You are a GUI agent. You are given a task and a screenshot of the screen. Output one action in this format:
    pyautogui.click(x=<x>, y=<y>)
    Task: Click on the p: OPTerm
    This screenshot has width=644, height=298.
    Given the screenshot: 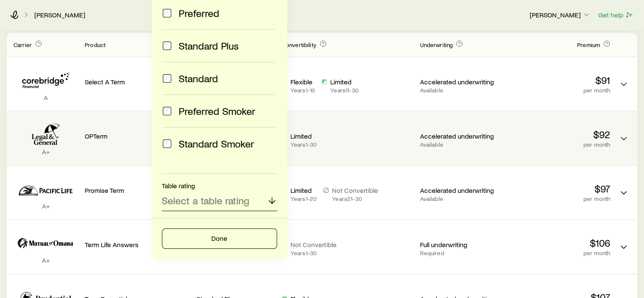 What is the action you would take?
    pyautogui.click(x=137, y=136)
    